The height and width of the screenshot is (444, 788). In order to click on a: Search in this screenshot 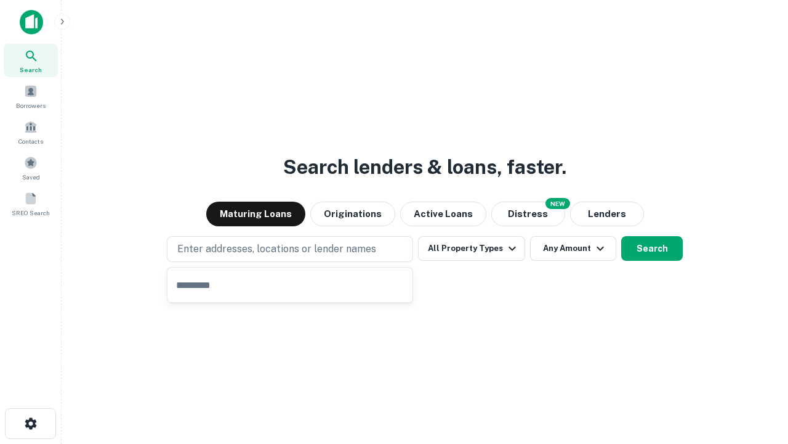, I will do `click(31, 60)`.